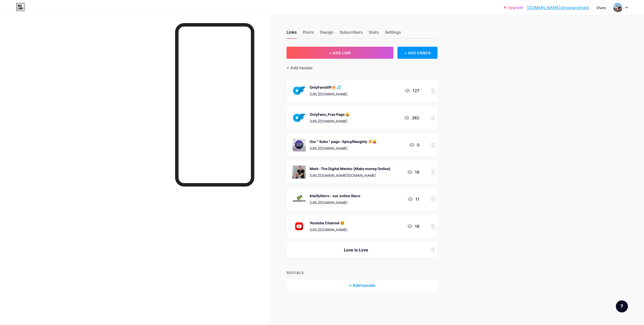 The image size is (644, 325). What do you see at coordinates (417, 52) in the screenshot?
I see `div: + ADD EMBED` at bounding box center [417, 52].